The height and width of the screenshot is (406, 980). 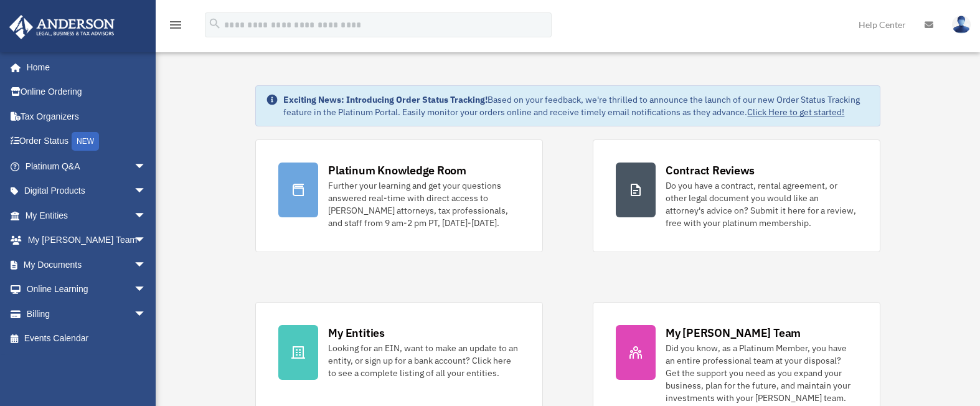 I want to click on div: Further your learning and get your questions answered real-time with direct access to [PERSON_NAM..., so click(x=424, y=204).